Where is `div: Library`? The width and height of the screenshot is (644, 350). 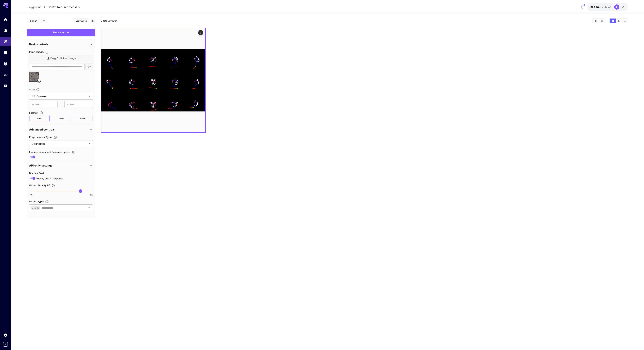
div: Library is located at coordinates (5, 52).